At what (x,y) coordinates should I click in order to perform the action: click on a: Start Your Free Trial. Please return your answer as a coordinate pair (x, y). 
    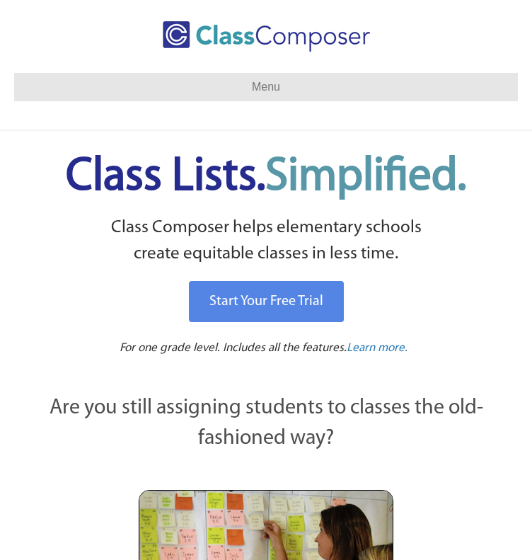
    Looking at the image, I should click on (266, 302).